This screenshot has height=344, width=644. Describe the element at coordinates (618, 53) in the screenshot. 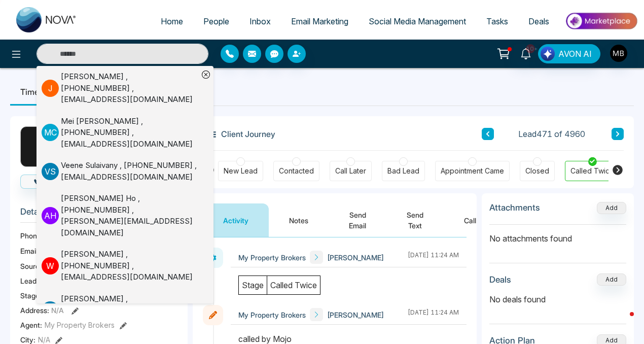

I see `img: User Avatar` at that location.